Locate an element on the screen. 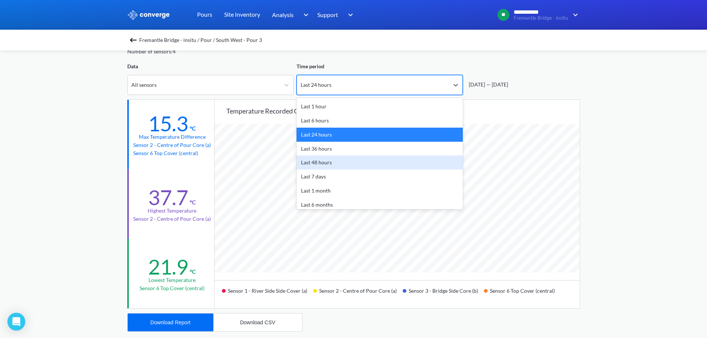 Image resolution: width=707 pixels, height=338 pixels. div: Data is located at coordinates (210, 66).